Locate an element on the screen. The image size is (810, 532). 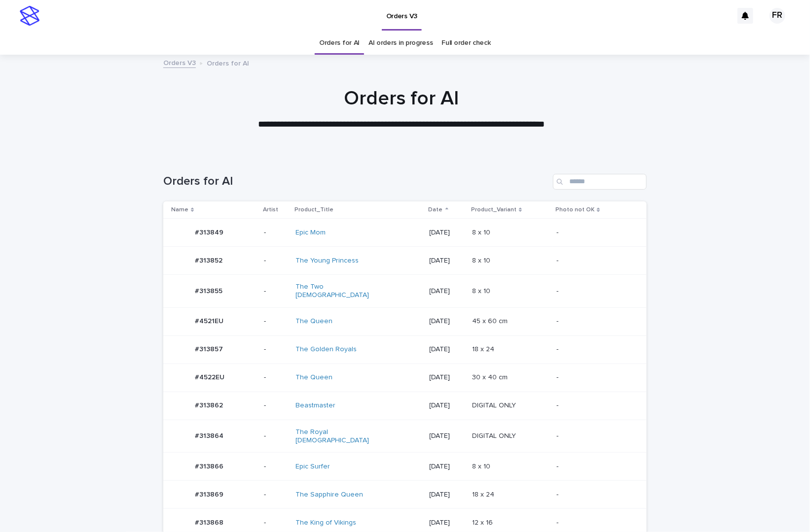
div: FR is located at coordinates (777, 16).